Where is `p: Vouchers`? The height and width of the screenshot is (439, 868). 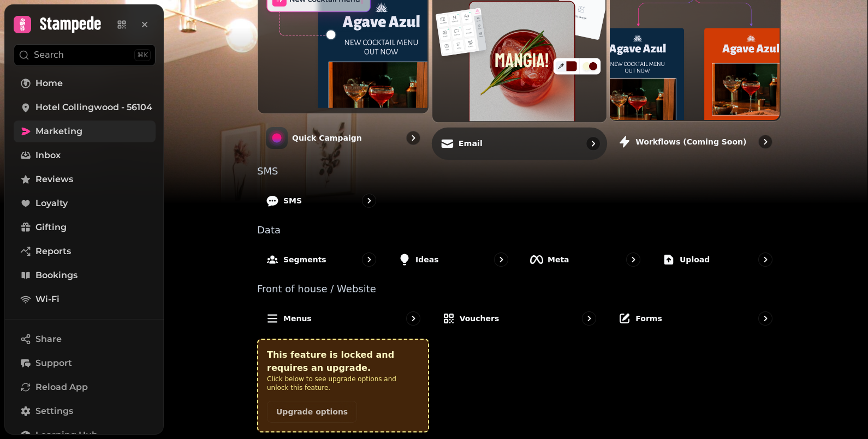
p: Vouchers is located at coordinates (479, 319).